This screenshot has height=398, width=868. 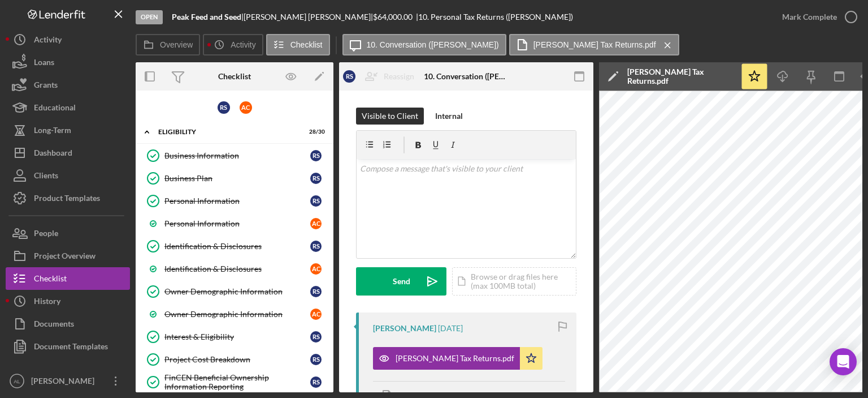 I want to click on b: Peak Feed and Seed, so click(x=206, y=17).